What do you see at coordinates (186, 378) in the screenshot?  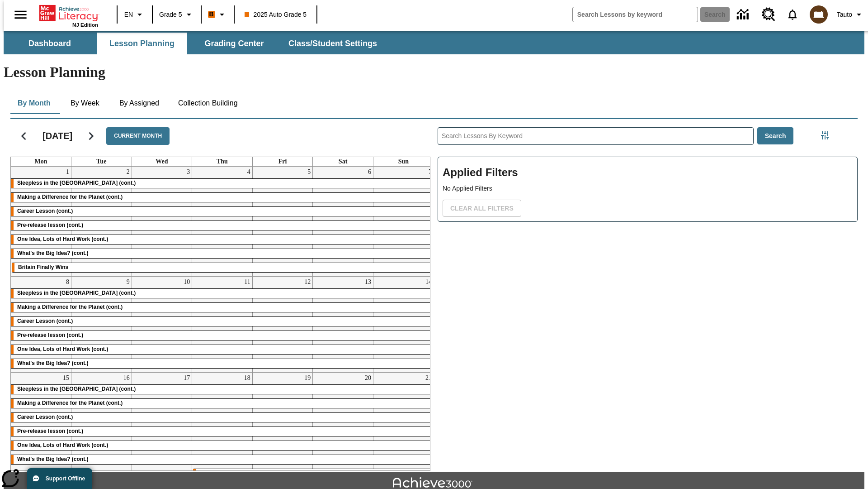 I see `a: September 17, 2025` at bounding box center [186, 378].